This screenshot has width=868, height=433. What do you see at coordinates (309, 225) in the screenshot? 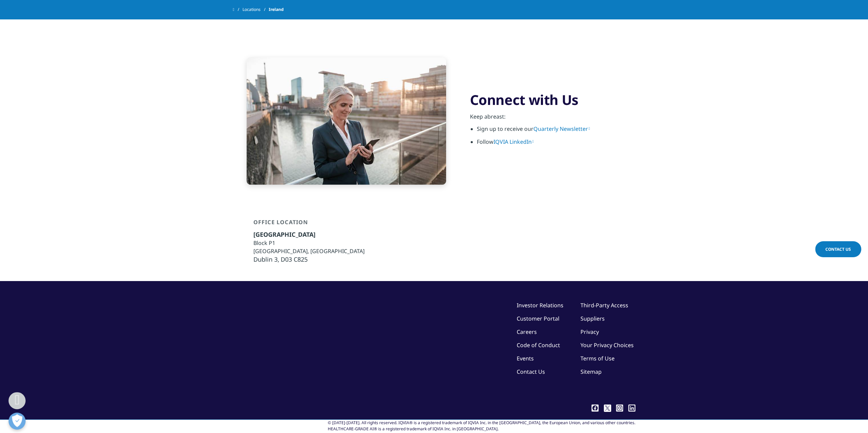
I see `div: Office Location` at bounding box center [309, 225].